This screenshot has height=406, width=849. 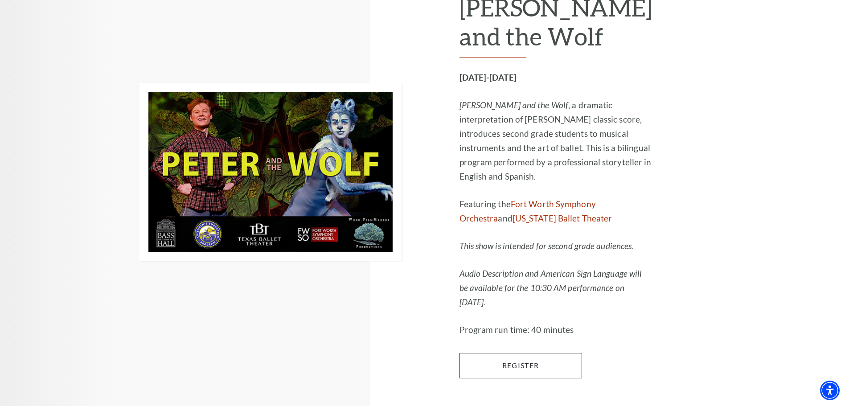 What do you see at coordinates (547, 246) in the screenshot?
I see `em: This show is intended for second grade audiences.` at bounding box center [547, 246].